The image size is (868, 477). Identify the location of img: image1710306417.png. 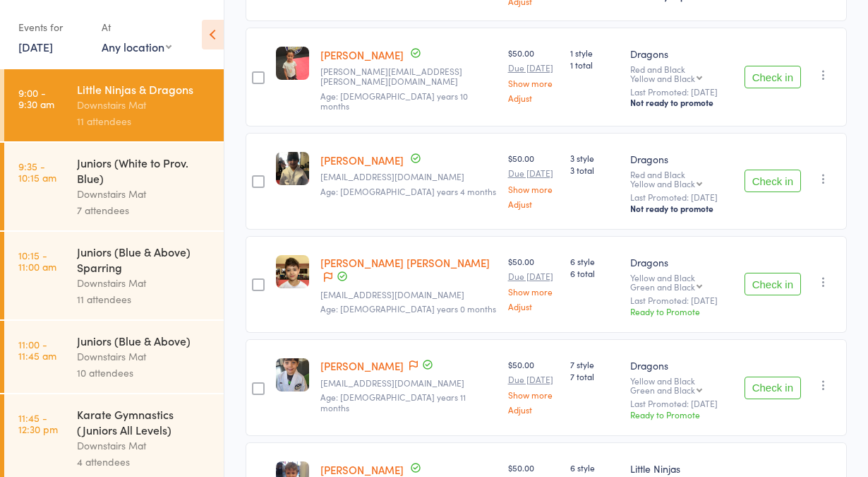
(292, 374).